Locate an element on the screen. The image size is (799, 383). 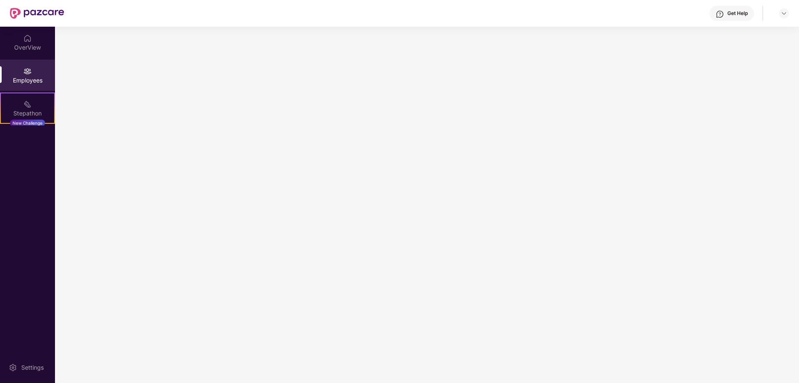
img: svg+xml;base64,PHN2ZyBpZD0iU2V0dGluZy0yMHgyMCIgeG1sbnM9Imh0dHA6Ly93d3cudzMub3JnLzIwMDAvc3ZnIiB3aW... is located at coordinates (13, 367).